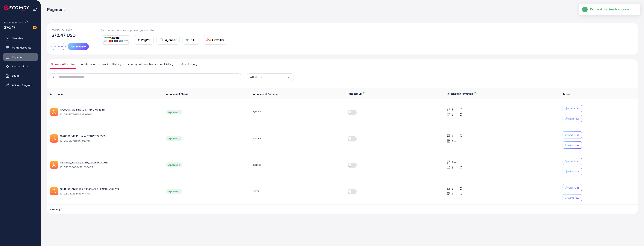  Describe the element at coordinates (110, 165) in the screenshot. I see `div: <span class='underline'>1028901_Ecomdy Rooz_1747827253895</span></br>7506860864591806465` at that location.